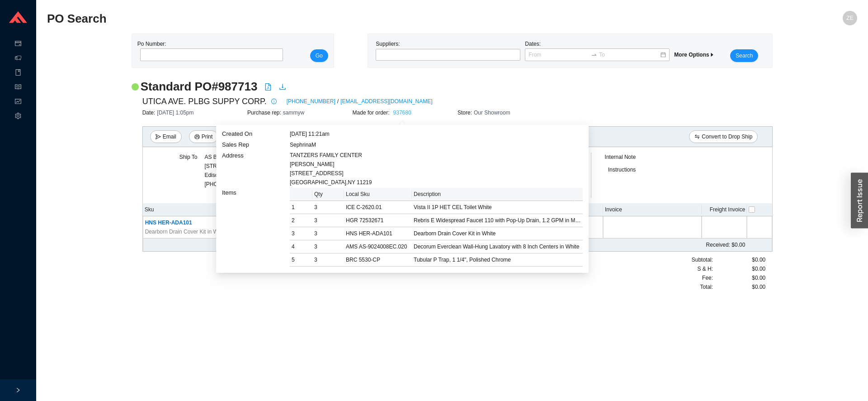 Image resolution: width=868 pixels, height=401 pixels. What do you see at coordinates (493, 194) in the screenshot?
I see `th: Description` at bounding box center [493, 194].